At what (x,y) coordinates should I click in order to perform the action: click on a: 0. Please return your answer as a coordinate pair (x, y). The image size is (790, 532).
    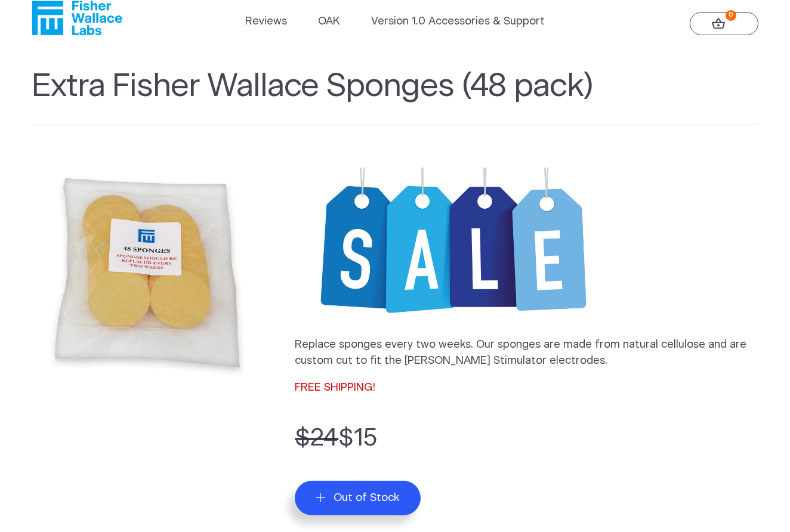
    Looking at the image, I should click on (723, 23).